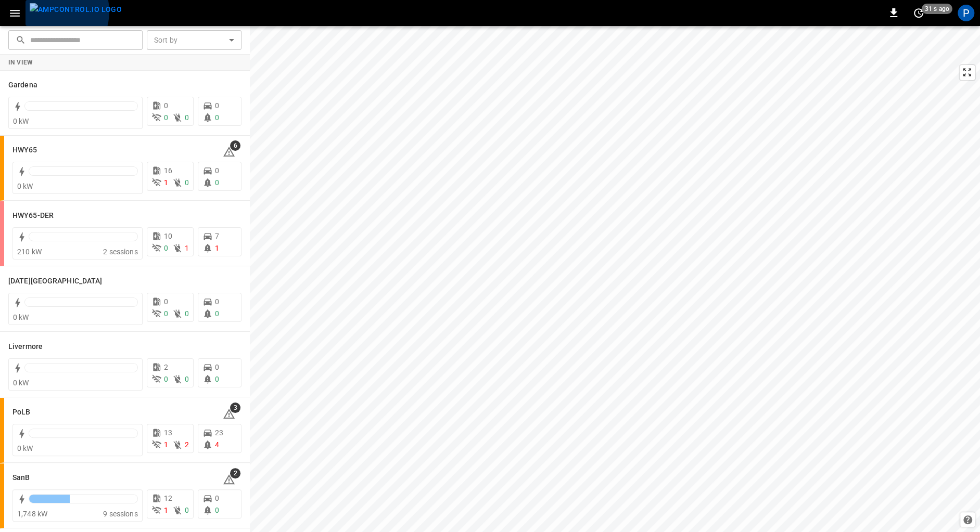 The height and width of the screenshot is (532, 980). I want to click on span: 210 kW, so click(29, 252).